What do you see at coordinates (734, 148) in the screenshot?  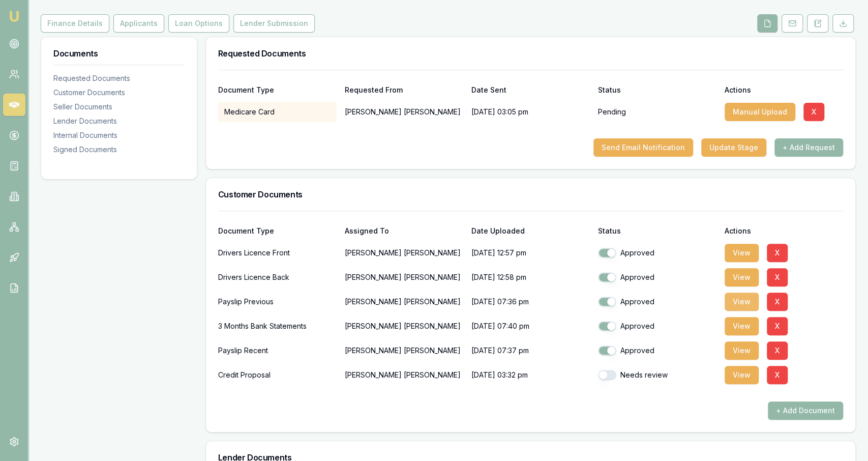 I see `button: Update Stage` at bounding box center [734, 148].